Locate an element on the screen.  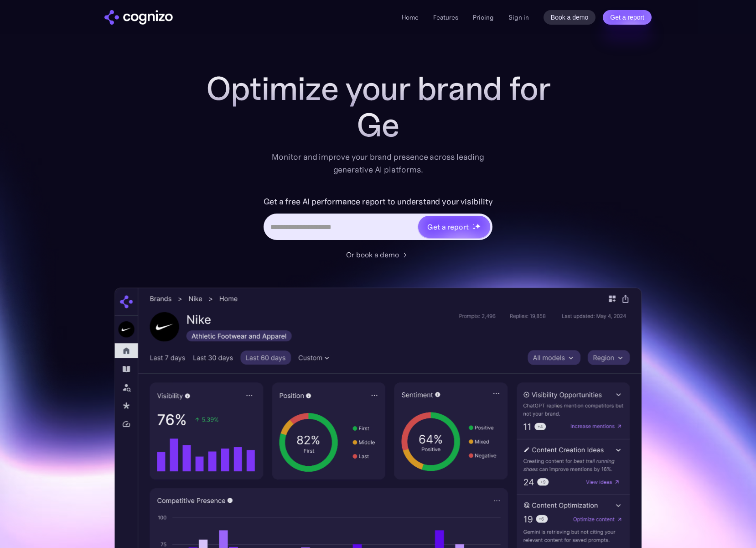
div: Get a report is located at coordinates (447, 227).